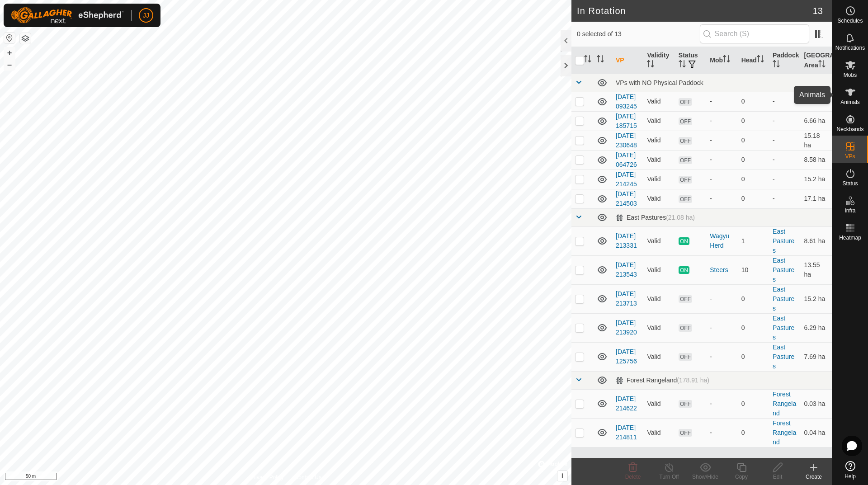 The width and height of the screenshot is (868, 485). What do you see at coordinates (690, 60) in the screenshot?
I see `th: Status` at bounding box center [690, 60].